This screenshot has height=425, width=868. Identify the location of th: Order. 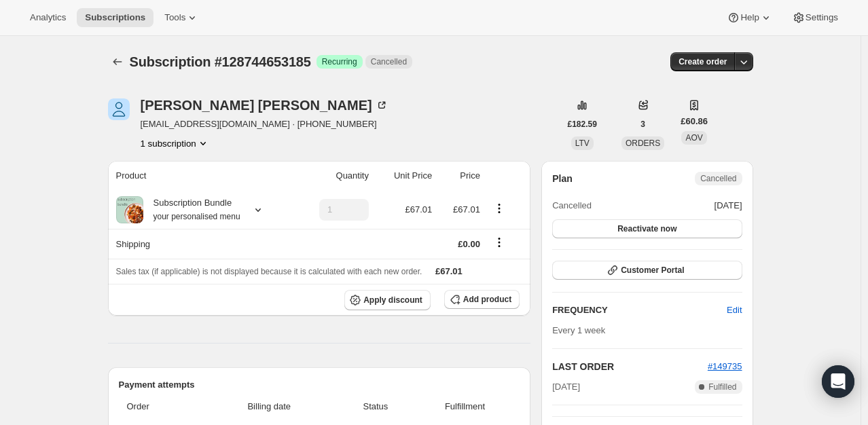
(161, 407).